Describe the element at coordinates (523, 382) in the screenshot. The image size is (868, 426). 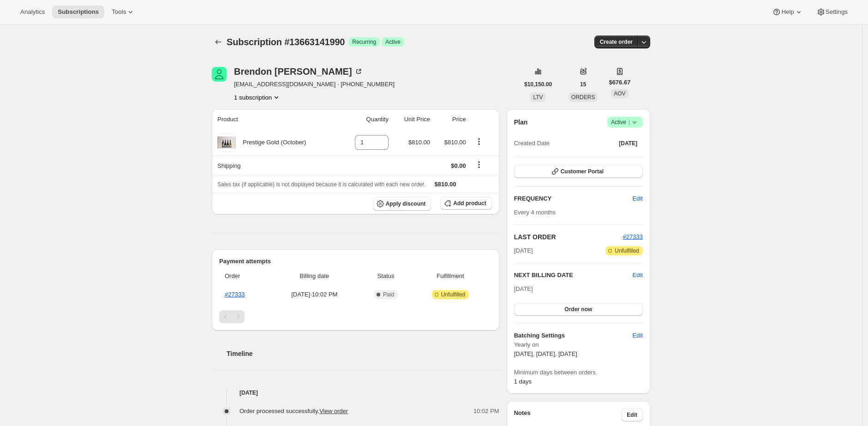
I see `span: 1 days` at that location.